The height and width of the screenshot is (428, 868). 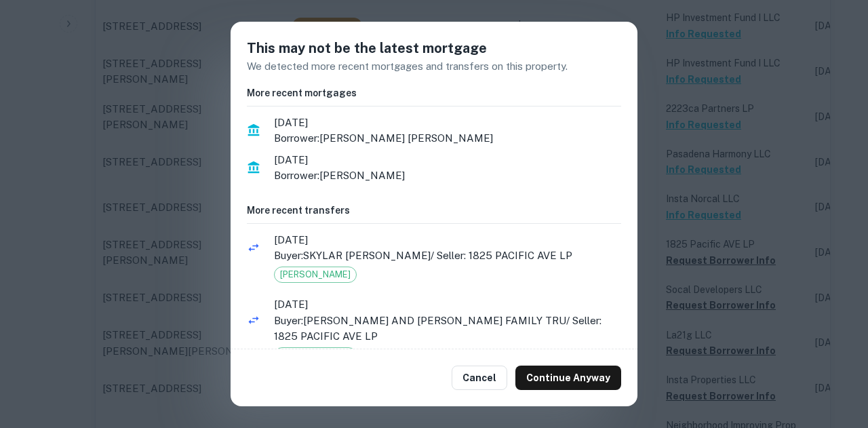 What do you see at coordinates (434, 93) in the screenshot?
I see `h6: More recent mortgages` at bounding box center [434, 93].